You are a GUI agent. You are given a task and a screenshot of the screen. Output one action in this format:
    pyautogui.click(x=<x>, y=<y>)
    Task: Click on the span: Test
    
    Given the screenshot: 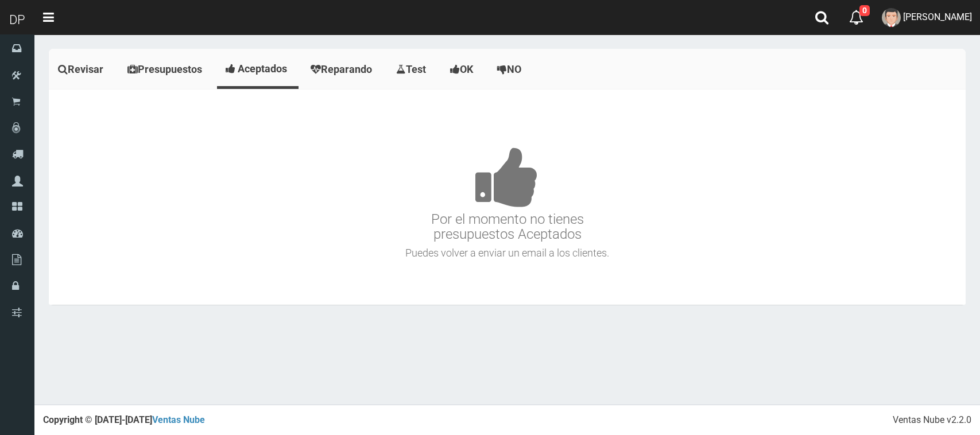 What is the action you would take?
    pyautogui.click(x=416, y=69)
    